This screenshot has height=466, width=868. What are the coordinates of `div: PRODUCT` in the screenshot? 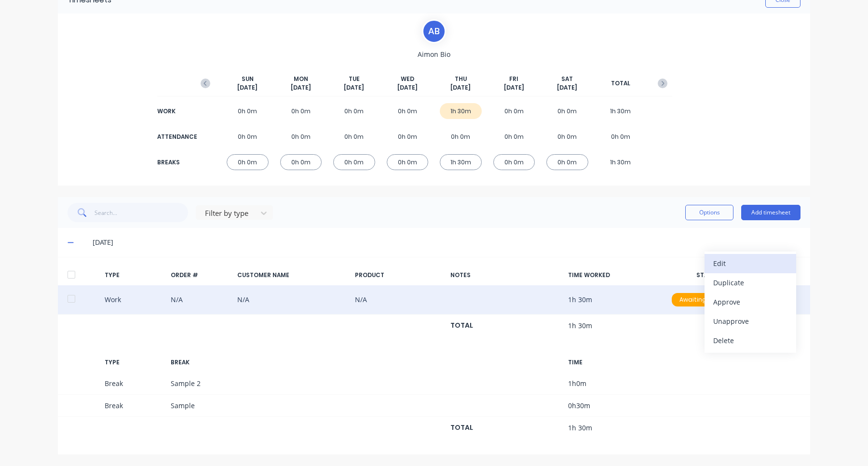 It's located at (399, 275).